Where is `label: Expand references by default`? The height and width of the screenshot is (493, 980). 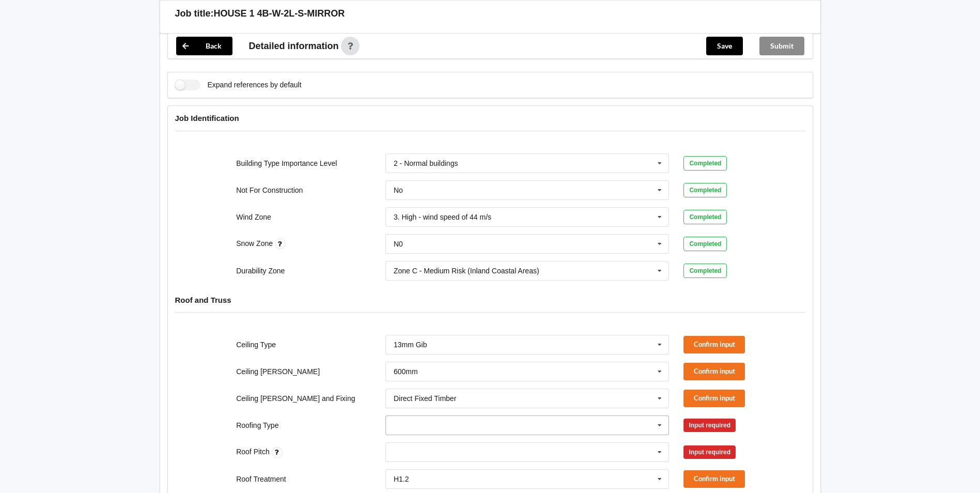 label: Expand references by default is located at coordinates (238, 85).